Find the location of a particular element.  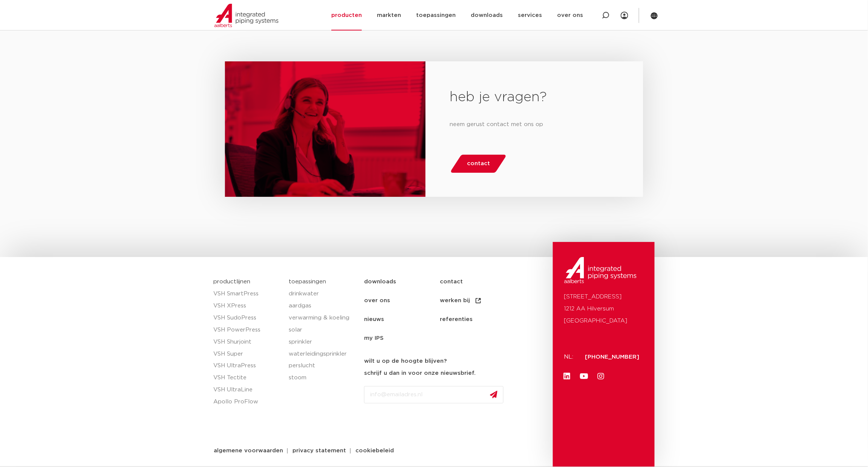

a: VSH XPress is located at coordinates (247, 306).